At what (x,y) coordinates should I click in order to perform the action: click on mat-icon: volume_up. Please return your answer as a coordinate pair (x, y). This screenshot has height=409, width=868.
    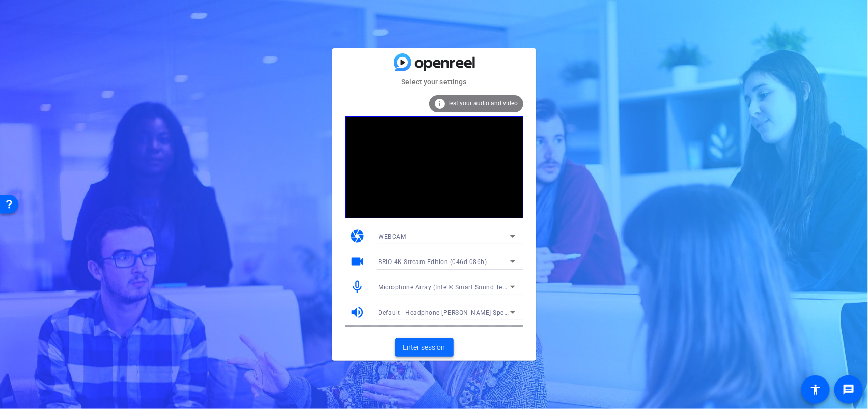
    Looking at the image, I should click on (358, 313).